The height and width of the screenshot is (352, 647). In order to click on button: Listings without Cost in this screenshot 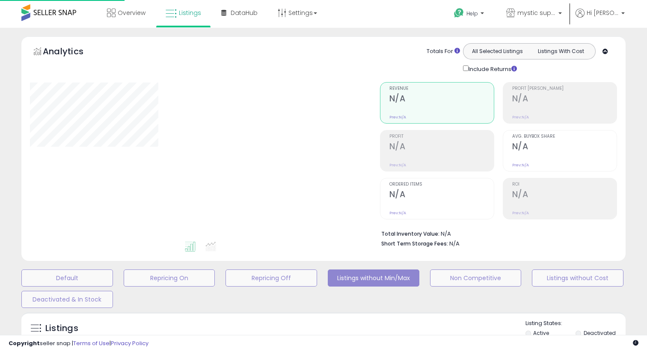, I will do `click(578, 278)`.